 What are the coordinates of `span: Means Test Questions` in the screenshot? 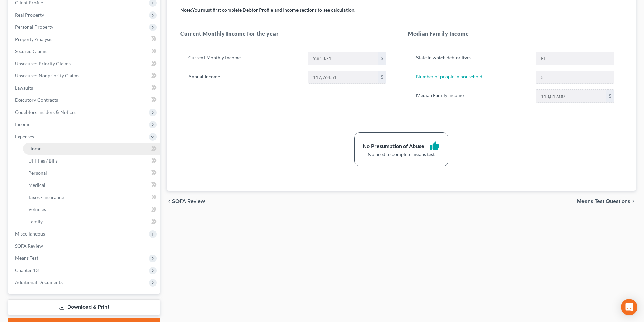 It's located at (604, 201).